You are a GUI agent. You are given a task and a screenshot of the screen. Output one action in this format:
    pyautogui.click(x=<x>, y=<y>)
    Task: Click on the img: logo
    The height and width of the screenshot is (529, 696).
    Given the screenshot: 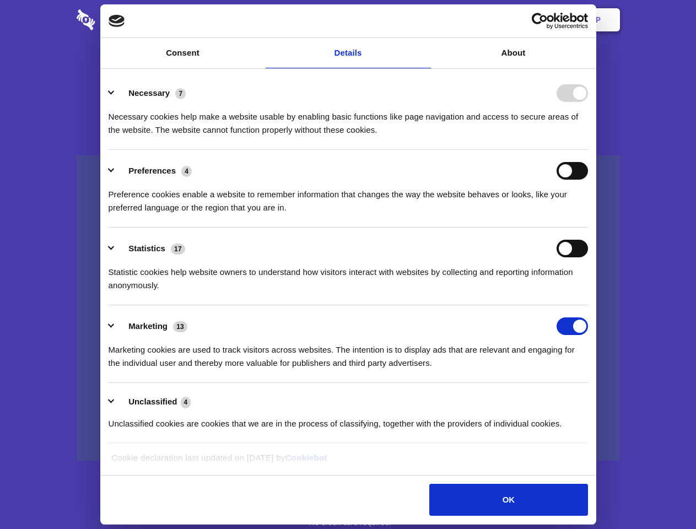 What is the action you would take?
    pyautogui.click(x=117, y=21)
    